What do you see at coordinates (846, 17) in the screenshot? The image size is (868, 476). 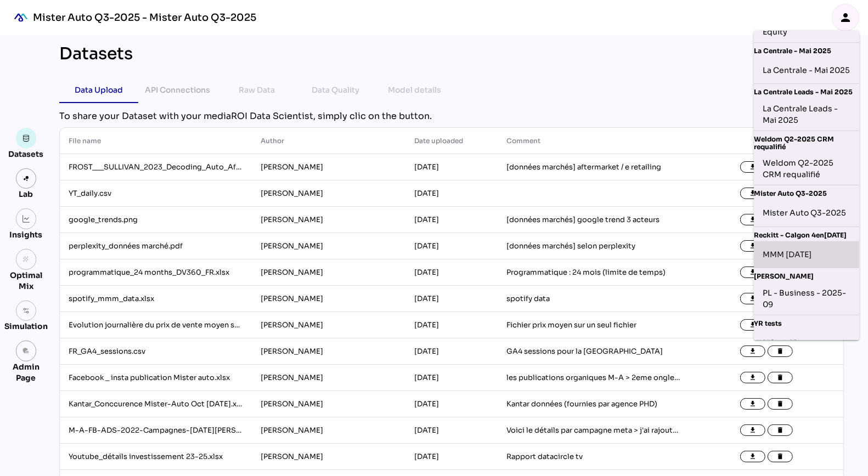 I see `i: person` at bounding box center [846, 17].